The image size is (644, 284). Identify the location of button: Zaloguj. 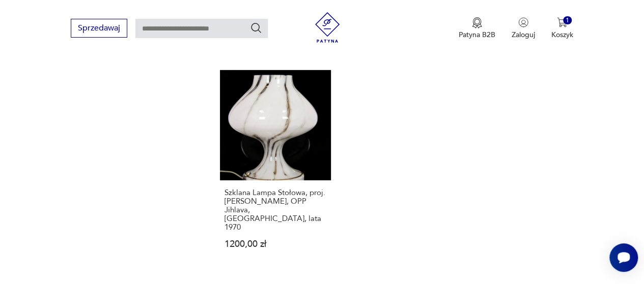
(523, 28).